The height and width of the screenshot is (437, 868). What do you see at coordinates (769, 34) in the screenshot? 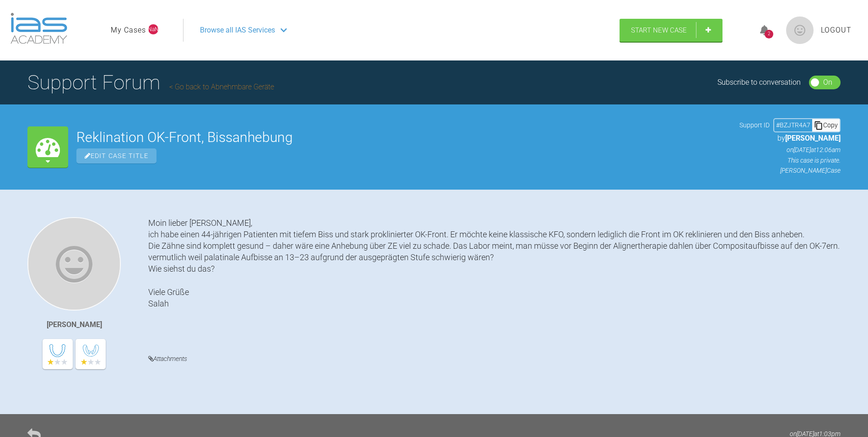
I see `div: 2` at bounding box center [769, 34].